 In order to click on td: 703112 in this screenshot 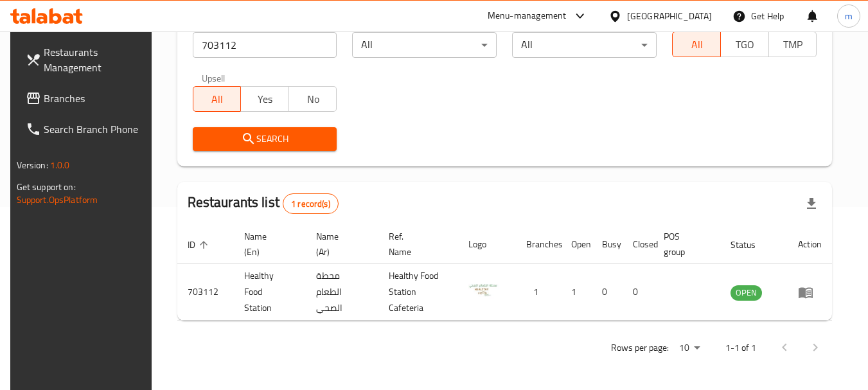, I will do `click(206, 292)`.